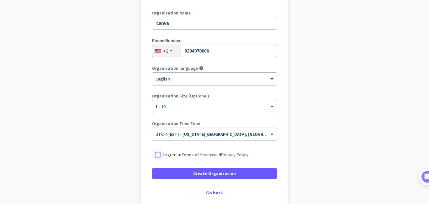 The height and width of the screenshot is (204, 429). What do you see at coordinates (214, 173) in the screenshot?
I see `span: Create Organization` at bounding box center [214, 173].